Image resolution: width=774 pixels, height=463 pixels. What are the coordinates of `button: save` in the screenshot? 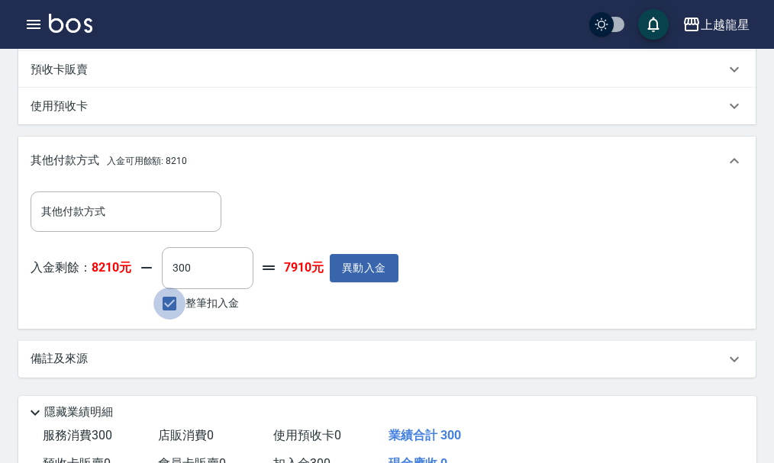 It's located at (654, 24).